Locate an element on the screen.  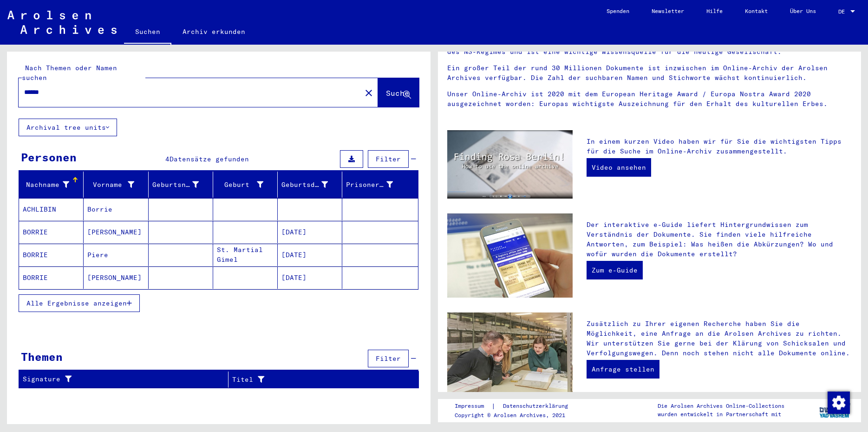
mat-header-cell: Geburtsname is located at coordinates (181, 184).